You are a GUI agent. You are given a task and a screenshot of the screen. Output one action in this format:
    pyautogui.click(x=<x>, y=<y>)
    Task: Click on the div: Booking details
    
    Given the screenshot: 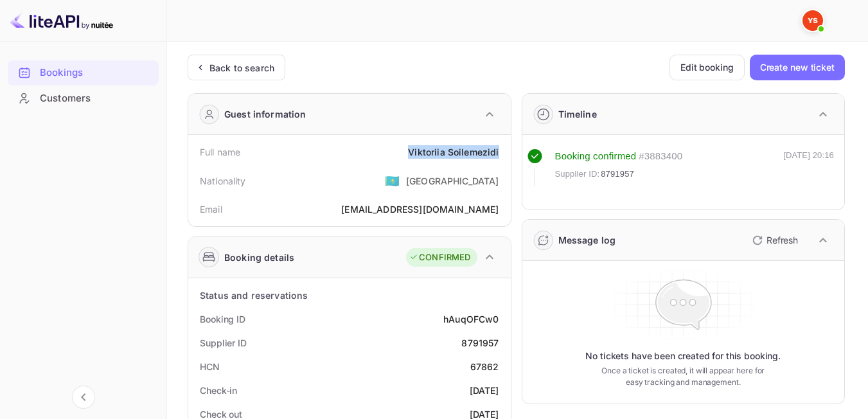 What is the action you would take?
    pyautogui.click(x=259, y=257)
    